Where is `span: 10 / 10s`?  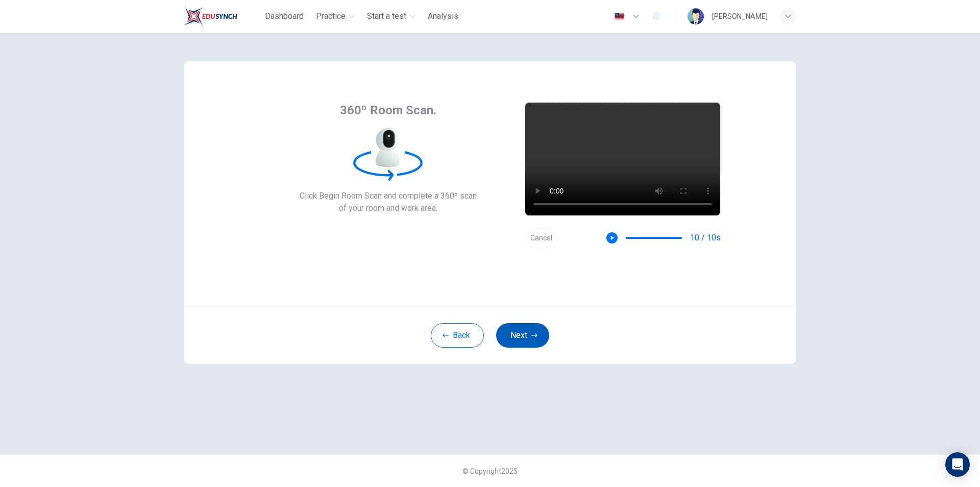 span: 10 / 10s is located at coordinates (706, 238).